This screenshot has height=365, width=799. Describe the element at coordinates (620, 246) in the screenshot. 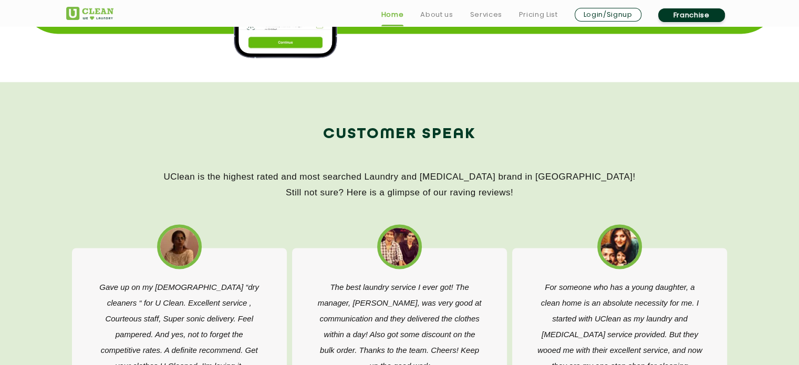

I see `img: affordable dry cleaning` at that location.